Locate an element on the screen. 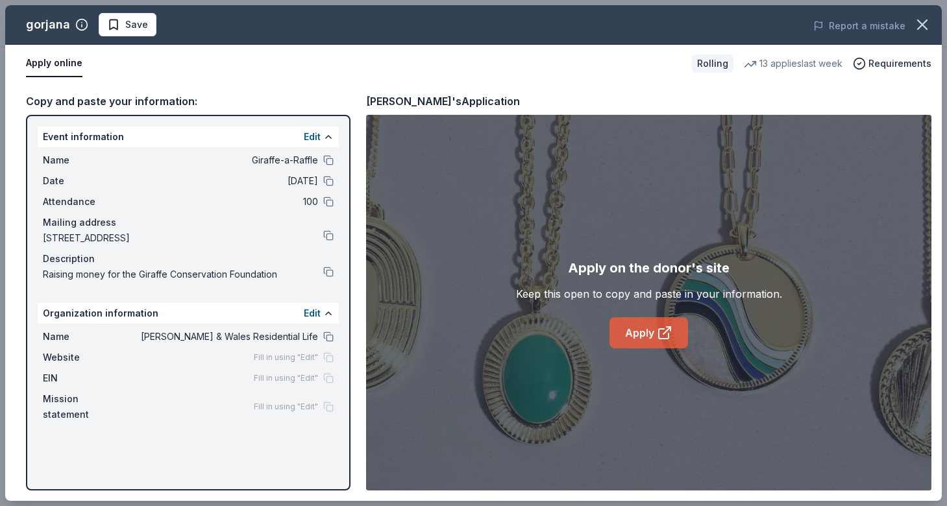 This screenshot has width=947, height=506. span: 100 is located at coordinates (224, 202).